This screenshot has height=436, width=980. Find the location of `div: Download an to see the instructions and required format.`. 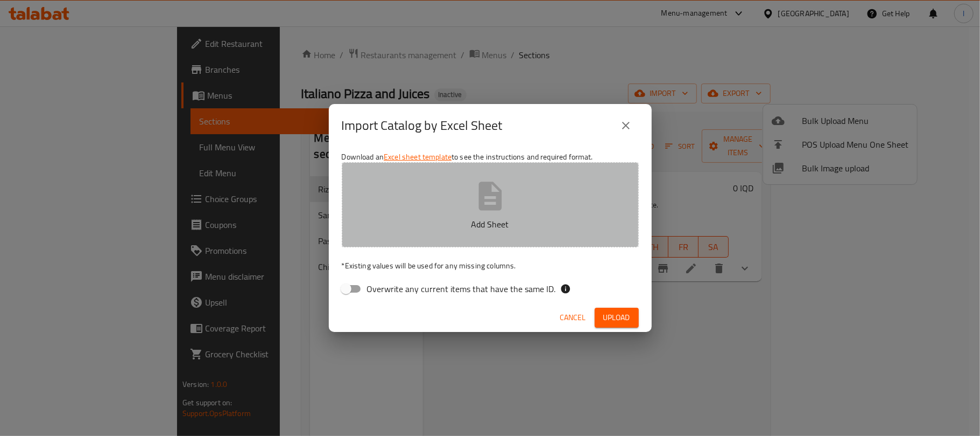

div: Download an to see the instructions and required format. is located at coordinates (490, 225).